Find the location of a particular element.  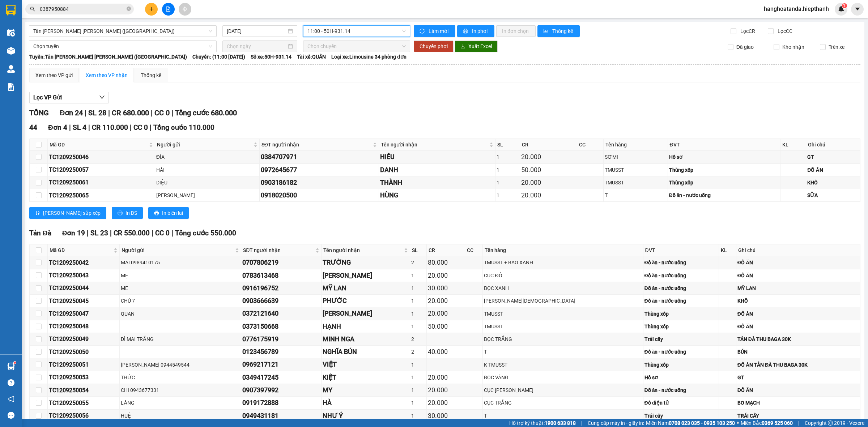

button: printerIn biên lai is located at coordinates (169, 213).